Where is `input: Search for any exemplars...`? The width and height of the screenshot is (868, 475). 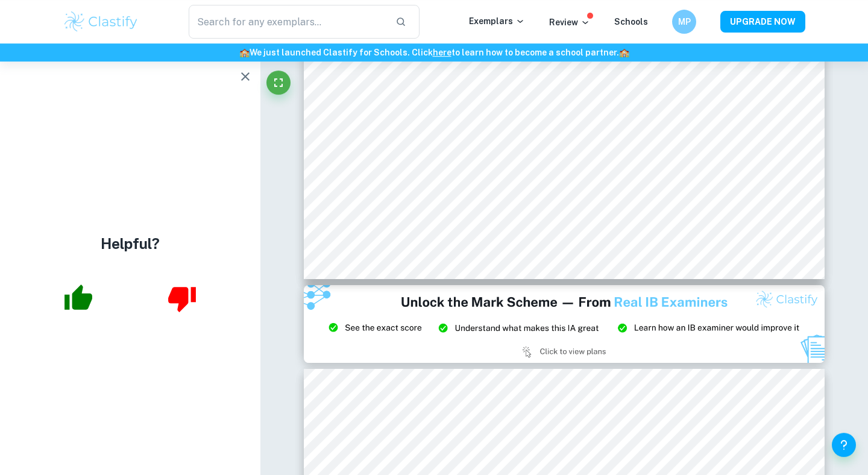
input: Search for any exemplars... is located at coordinates (287, 22).